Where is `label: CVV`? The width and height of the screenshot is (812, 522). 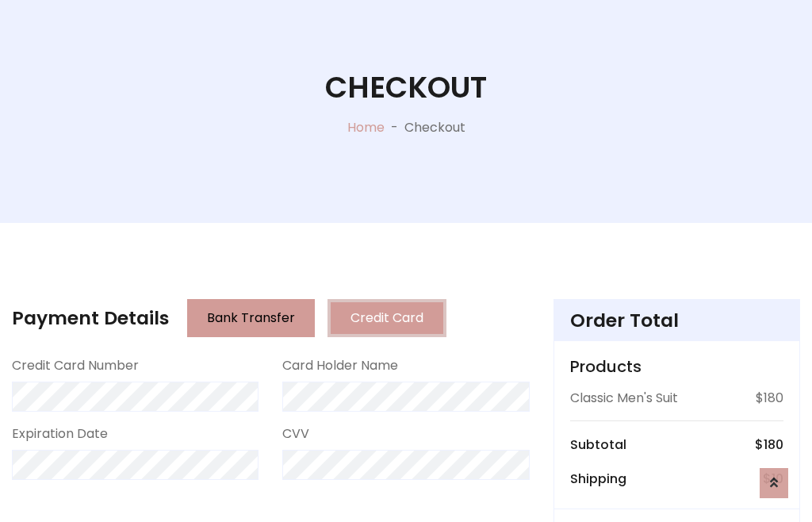
label: CVV is located at coordinates (295, 434).